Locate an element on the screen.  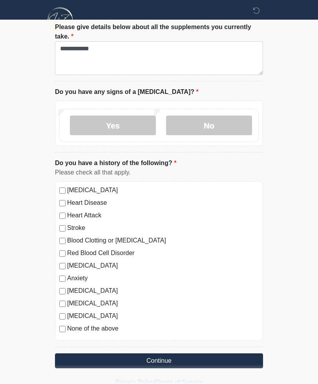
label: No is located at coordinates (209, 125).